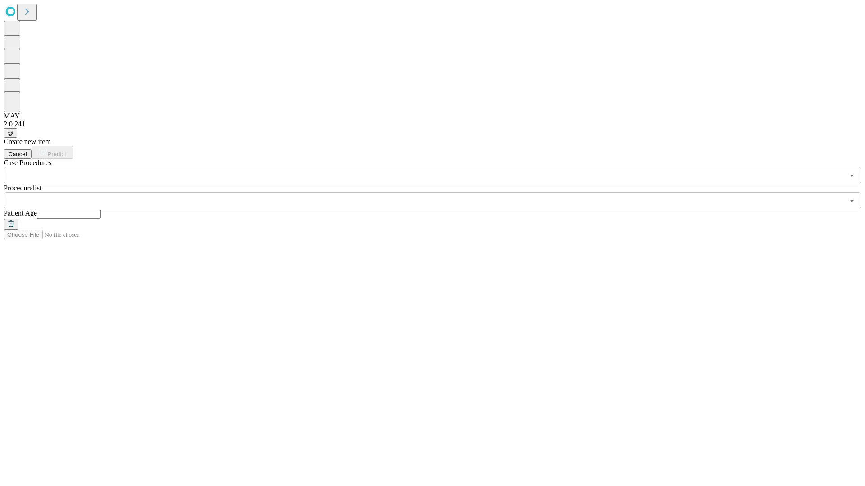  What do you see at coordinates (27, 141) in the screenshot?
I see `span: Create new item` at bounding box center [27, 141].